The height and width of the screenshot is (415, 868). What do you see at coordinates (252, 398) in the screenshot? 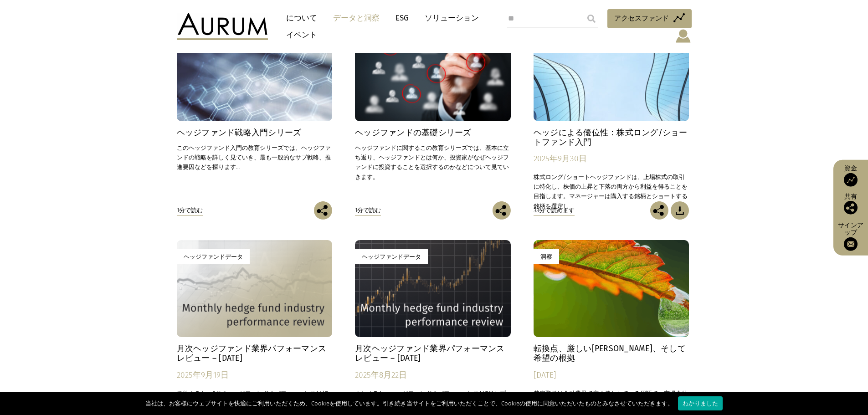
I see `font: 要約すると、8月のヘッジファンドのパフォーマンスは好調でした。全戦略におけるヘッジファンドの` at bounding box center [252, 398].